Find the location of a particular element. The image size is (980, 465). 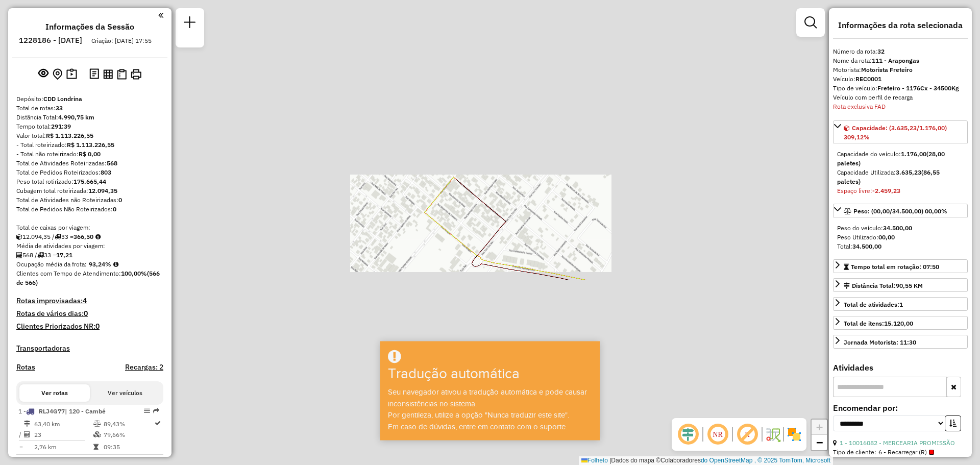

font: Total de Pedidos Roteirizados: is located at coordinates (58, 172).